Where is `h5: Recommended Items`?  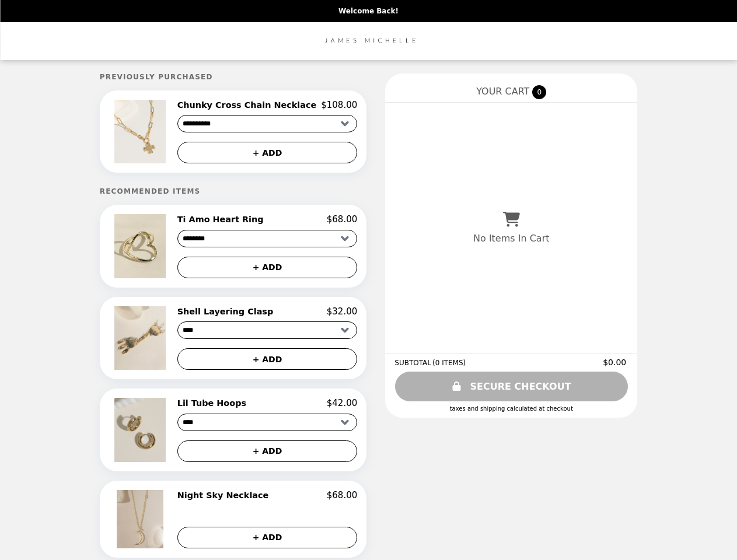 h5: Recommended Items is located at coordinates (233, 191).